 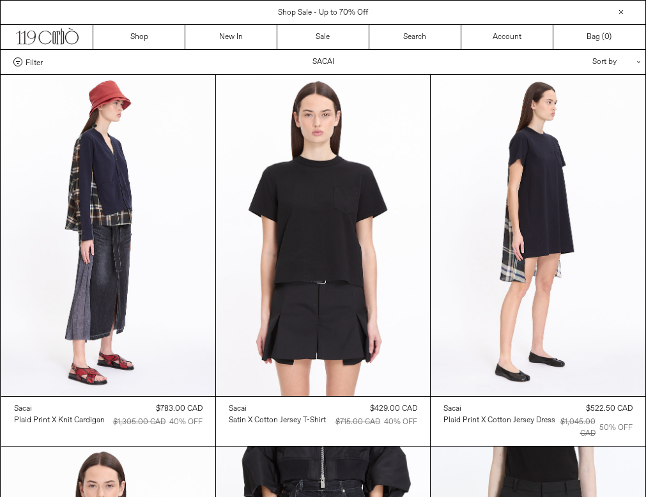 I want to click on div: $429.00 CAD, so click(x=394, y=409).